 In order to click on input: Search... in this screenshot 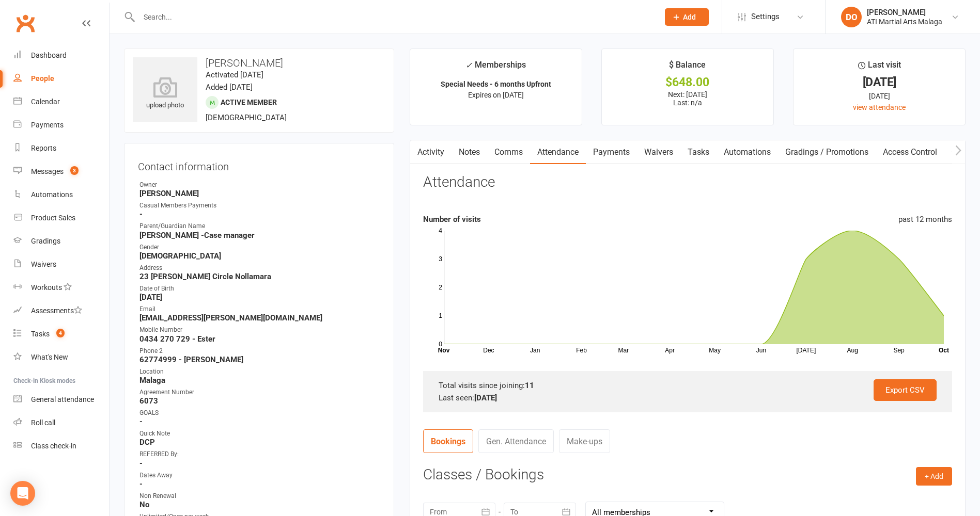, I will do `click(394, 17)`.